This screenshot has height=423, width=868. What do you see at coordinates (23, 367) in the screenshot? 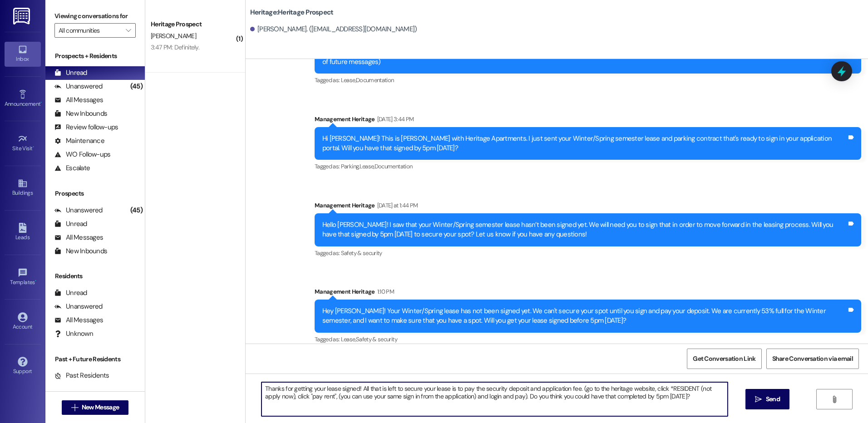
I see `a: Support` at bounding box center [23, 367].